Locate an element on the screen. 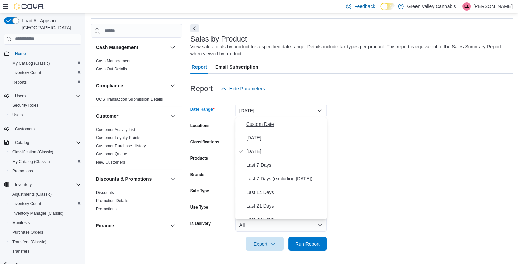 The width and height of the screenshot is (518, 264). a: Customer Activity List is located at coordinates (115, 130).